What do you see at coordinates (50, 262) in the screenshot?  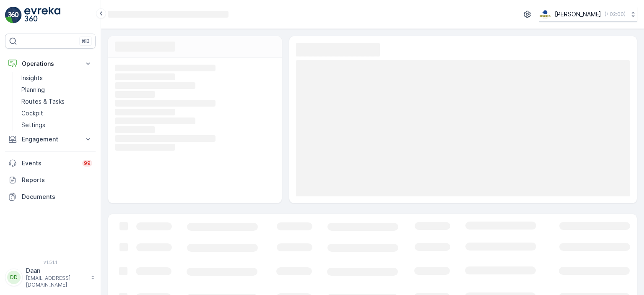 I see `span: v 1.51.1` at bounding box center [50, 262].